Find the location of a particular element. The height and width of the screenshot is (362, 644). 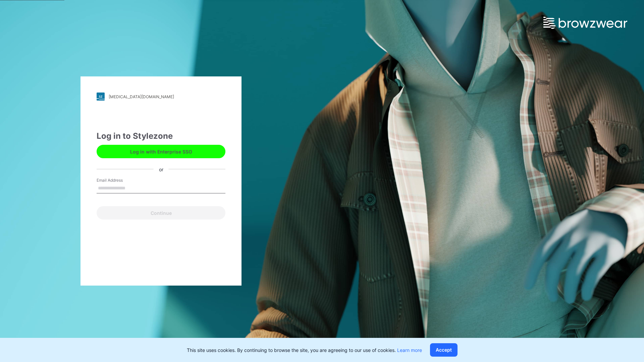

img: stylezone-logo.562084cfcfab977791bfbf7441f1a819.svg is located at coordinates (101, 96).